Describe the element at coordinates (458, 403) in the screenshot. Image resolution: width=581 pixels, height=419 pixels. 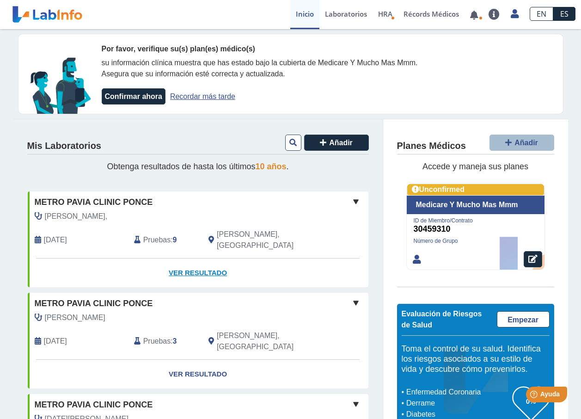
I see `li: Derrame` at that location.